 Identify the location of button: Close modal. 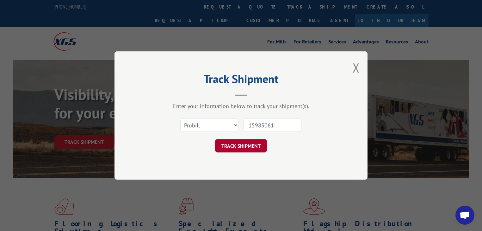
(356, 67).